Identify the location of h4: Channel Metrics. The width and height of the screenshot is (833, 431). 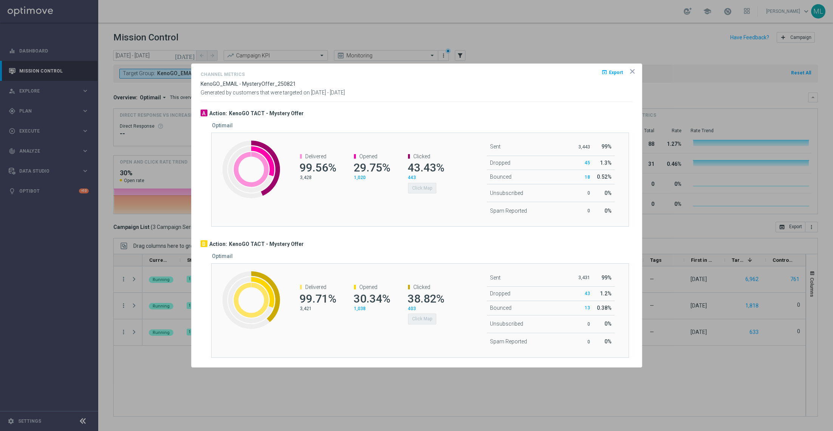
(222, 74).